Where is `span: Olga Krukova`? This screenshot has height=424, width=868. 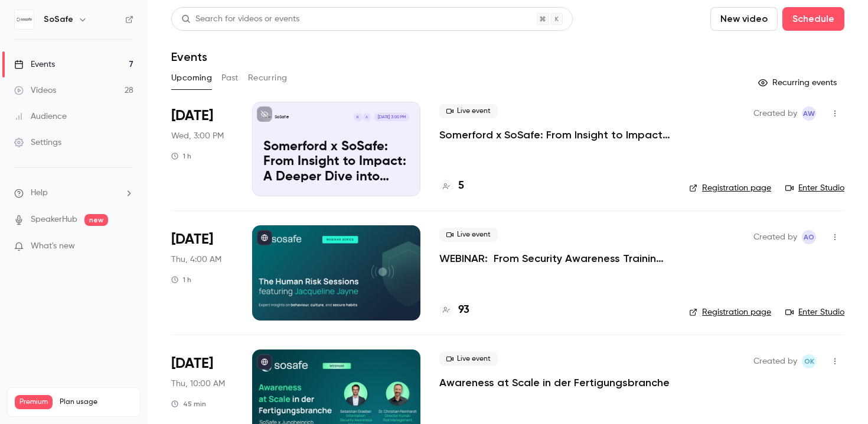 span: Olga Krukova is located at coordinates (809, 361).